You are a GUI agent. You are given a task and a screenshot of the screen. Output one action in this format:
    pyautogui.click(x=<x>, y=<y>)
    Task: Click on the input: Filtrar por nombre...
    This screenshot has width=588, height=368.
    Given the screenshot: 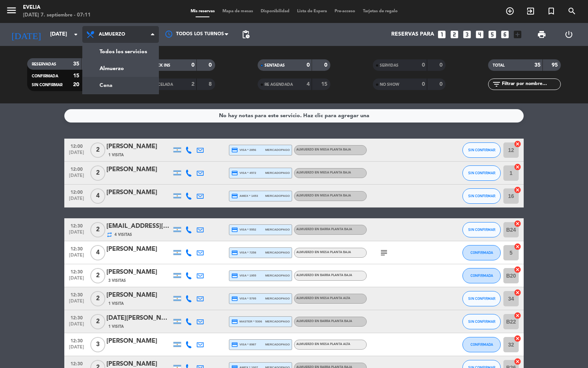 What is the action you would take?
    pyautogui.click(x=530, y=84)
    